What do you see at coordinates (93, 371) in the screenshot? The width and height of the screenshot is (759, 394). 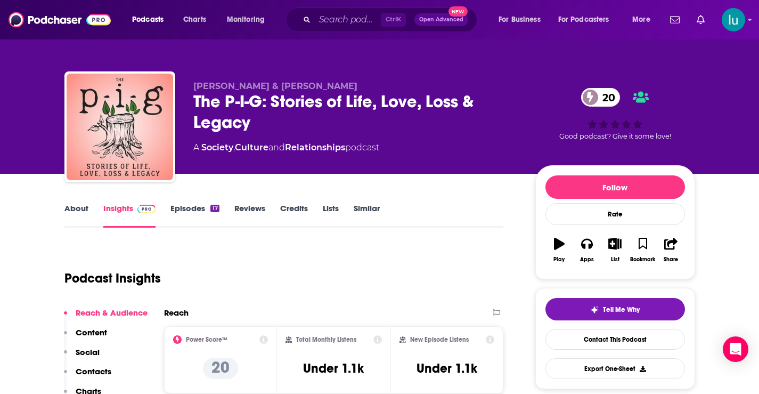 I see `p: Contacts` at bounding box center [93, 371].